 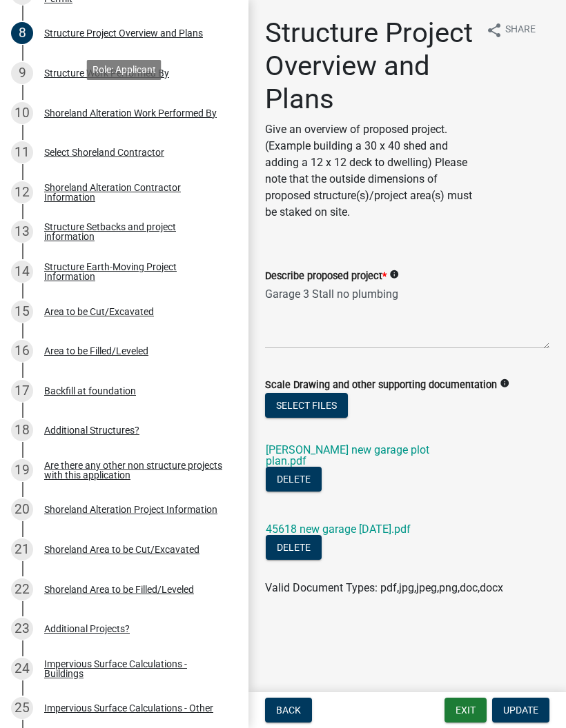 What do you see at coordinates (465, 711) in the screenshot?
I see `button: Exit` at bounding box center [465, 711].